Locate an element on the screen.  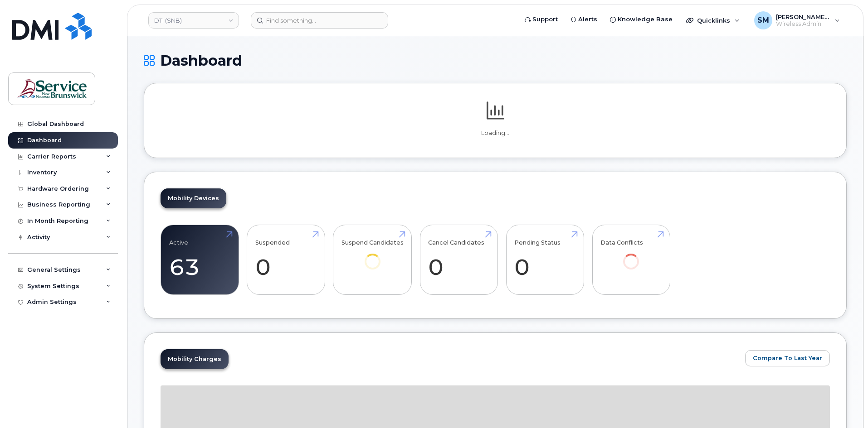
a: Active 63 is located at coordinates (199, 260).